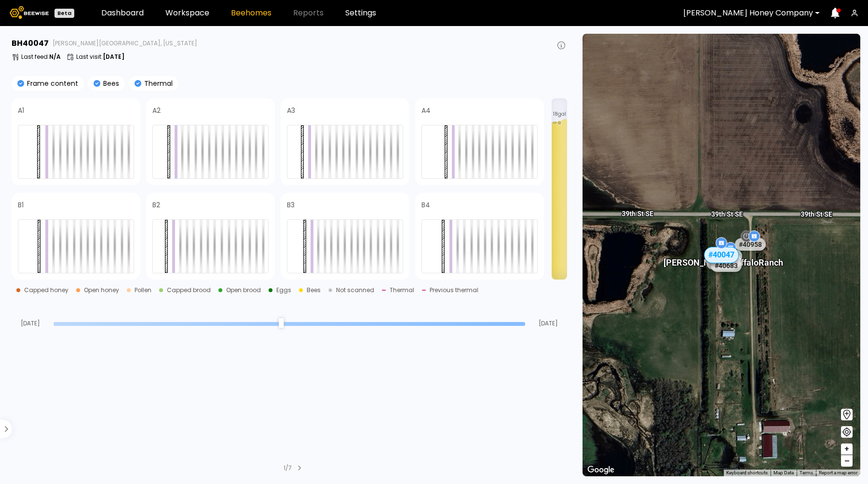 The width and height of the screenshot is (868, 484). I want to click on h4: A2, so click(156, 111).